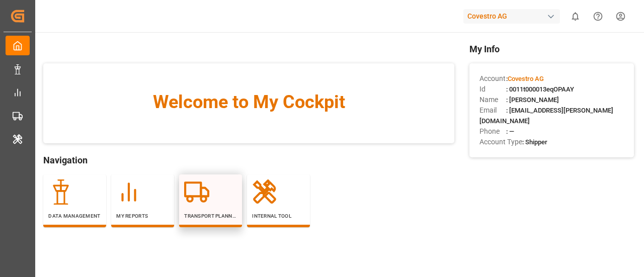  Describe the element at coordinates (598, 16) in the screenshot. I see `button: Help Center` at that location.